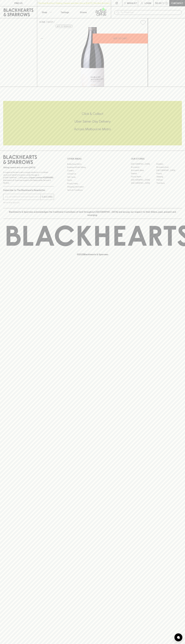 This screenshot has height=644, width=185. Describe the element at coordinates (92, 57) in the screenshot. I see `img: 38987.png` at that location.